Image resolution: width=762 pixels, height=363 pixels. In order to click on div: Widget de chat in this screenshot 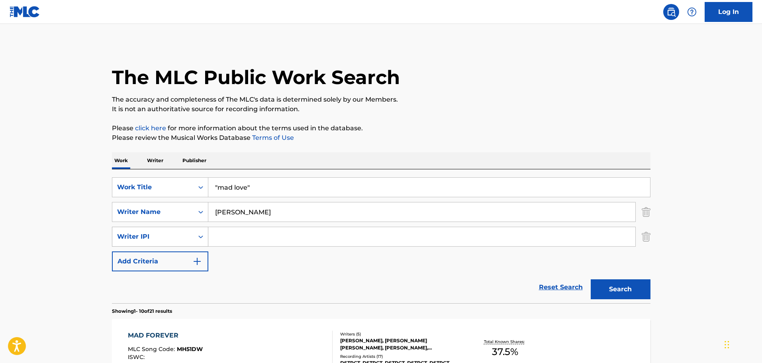, I will do `click(742, 344)`.